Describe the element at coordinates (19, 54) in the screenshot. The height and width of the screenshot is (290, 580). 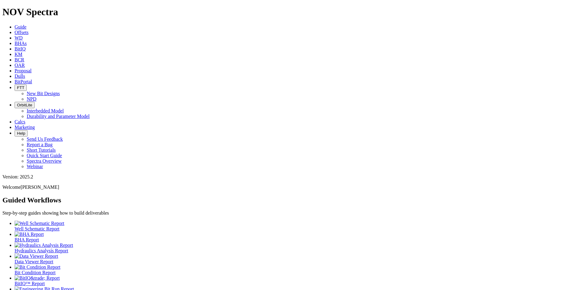
I see `span: KM` at that location.